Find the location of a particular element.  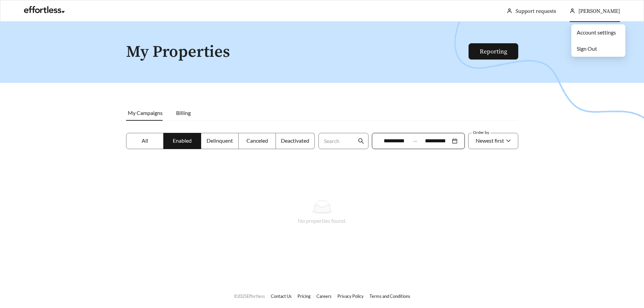

a: Reporting is located at coordinates (493, 51).